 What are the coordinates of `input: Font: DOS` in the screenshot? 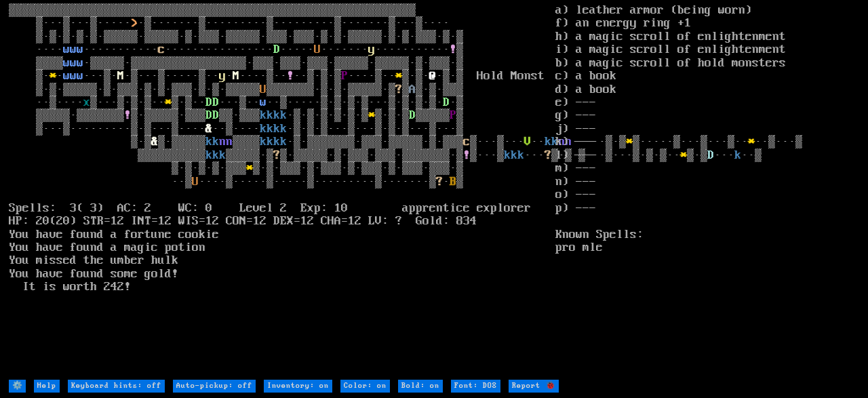 It's located at (476, 386).